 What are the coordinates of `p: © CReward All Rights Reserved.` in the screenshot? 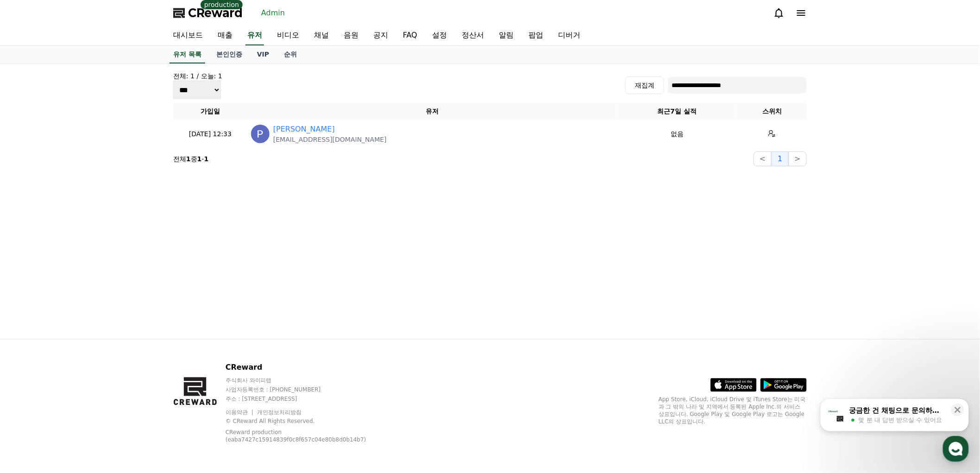 It's located at (307, 421).